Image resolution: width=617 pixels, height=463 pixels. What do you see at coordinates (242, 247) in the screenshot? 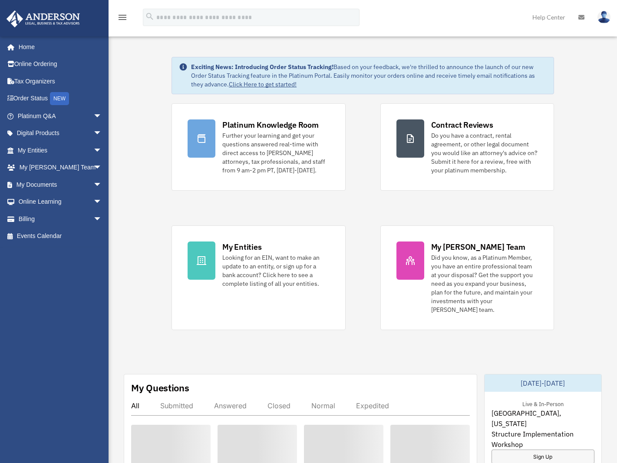
I see `div: My Entities` at bounding box center [242, 247].